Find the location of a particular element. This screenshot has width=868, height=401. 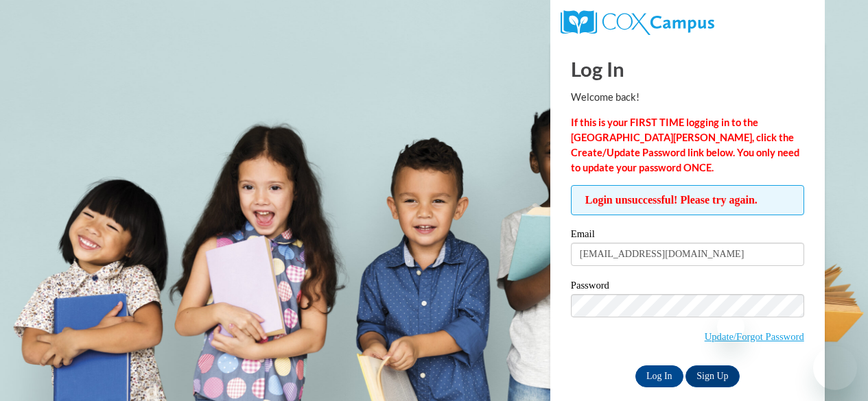

p: Welcome back! is located at coordinates (688, 97).